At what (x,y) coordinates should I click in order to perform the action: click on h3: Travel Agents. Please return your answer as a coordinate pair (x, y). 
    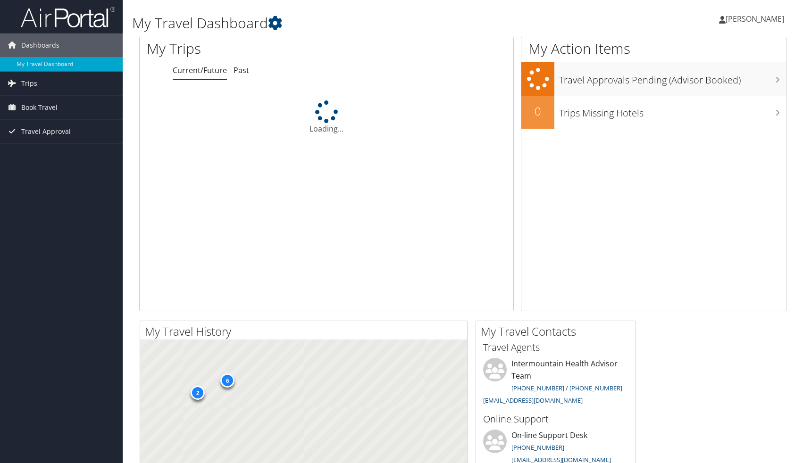
    Looking at the image, I should click on (556, 348).